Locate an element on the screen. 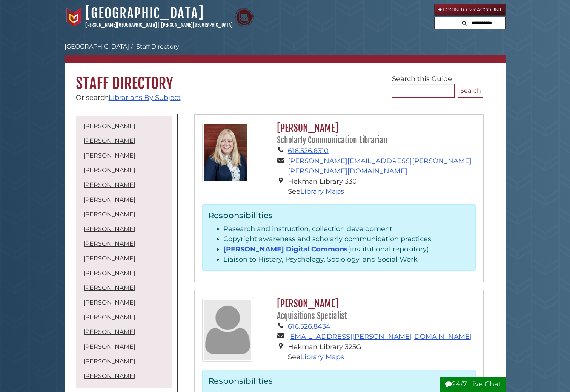 The image size is (570, 392). li: Copyright awareness and scholarly communication practices is located at coordinates (346, 239).